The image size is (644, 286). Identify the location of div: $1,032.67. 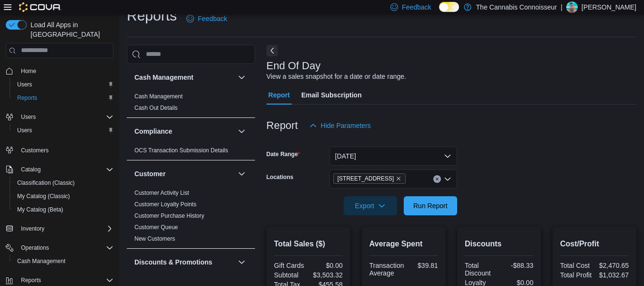
(613, 275).